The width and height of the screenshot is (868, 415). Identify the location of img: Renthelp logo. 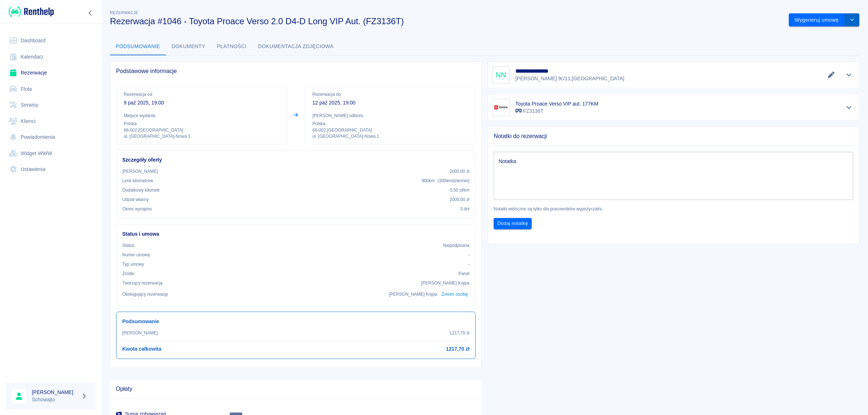
(31, 11).